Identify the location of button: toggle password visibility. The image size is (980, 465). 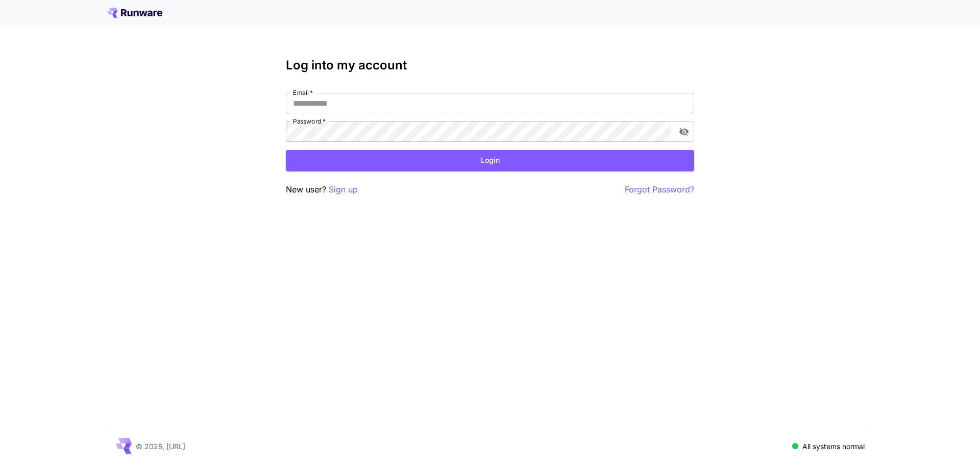
(684, 132).